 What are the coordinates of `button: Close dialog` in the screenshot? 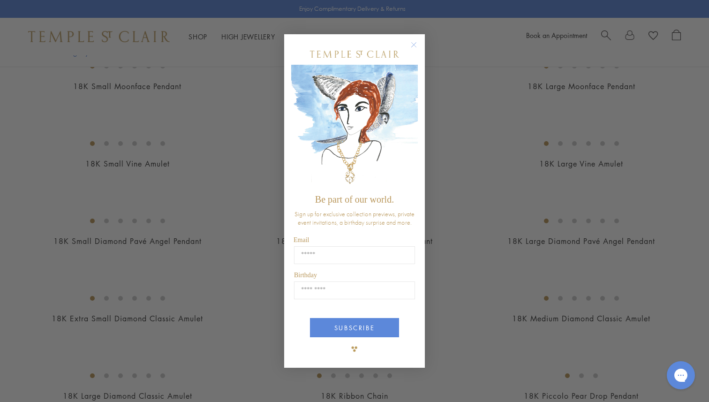 It's located at (418, 49).